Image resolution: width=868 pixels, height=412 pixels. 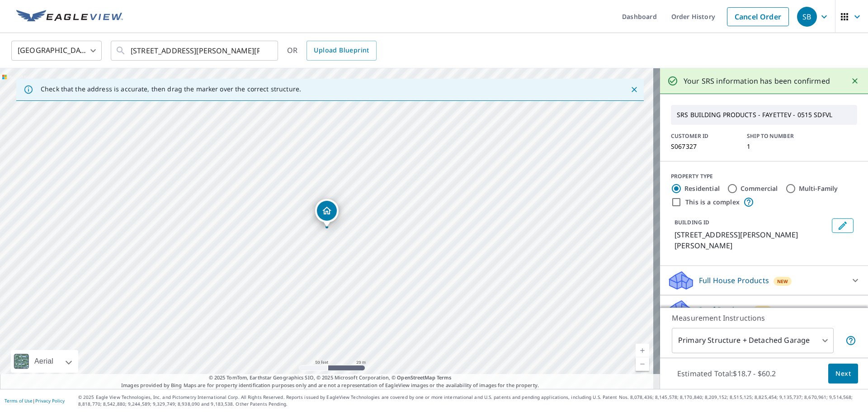 I want to click on p: Your SRS information has been confirmed, so click(x=757, y=81).